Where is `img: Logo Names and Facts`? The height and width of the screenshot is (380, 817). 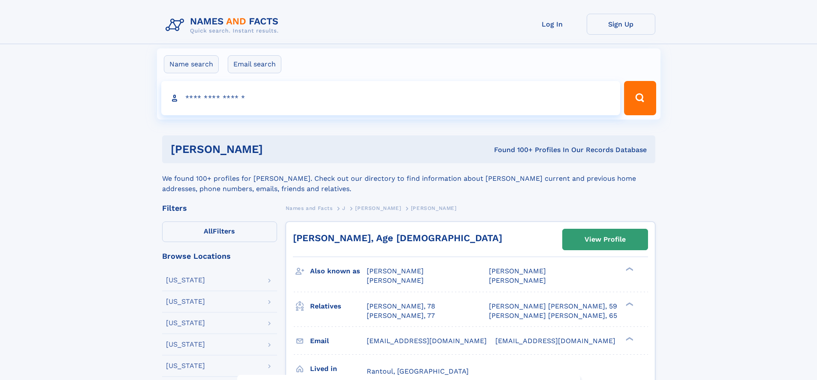
img: Logo Names and Facts is located at coordinates (224, 25).